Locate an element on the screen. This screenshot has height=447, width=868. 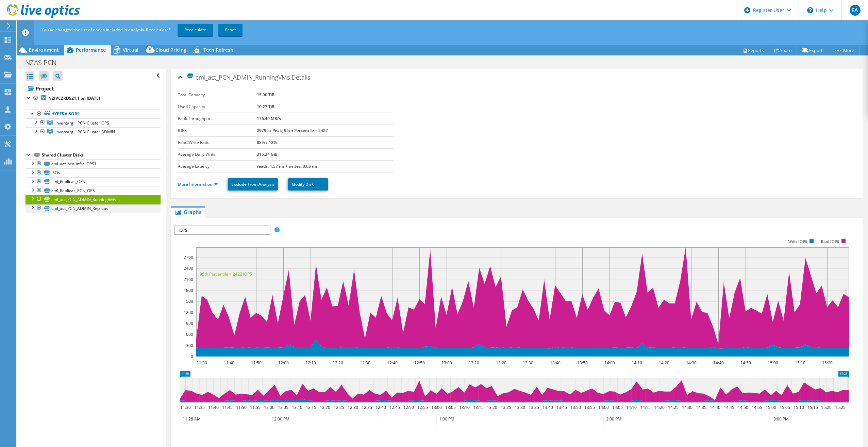
a: Hypervisors is located at coordinates (93, 114).